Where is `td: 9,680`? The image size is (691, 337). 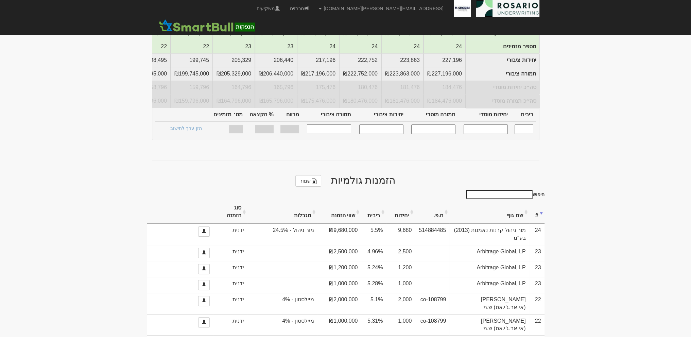 td: 9,680 is located at coordinates (400, 234).